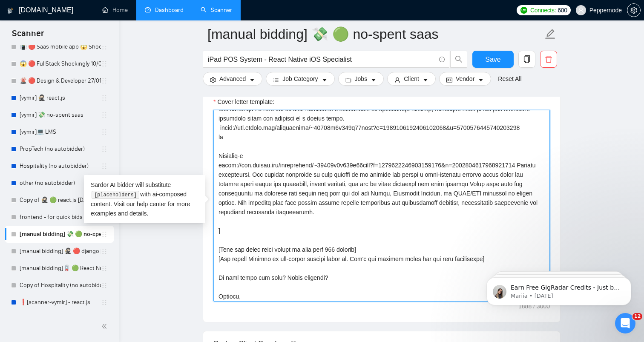 This screenshot has height=342, width=644. I want to click on a: Copy of Hospitality (no autobidder), so click(60, 285).